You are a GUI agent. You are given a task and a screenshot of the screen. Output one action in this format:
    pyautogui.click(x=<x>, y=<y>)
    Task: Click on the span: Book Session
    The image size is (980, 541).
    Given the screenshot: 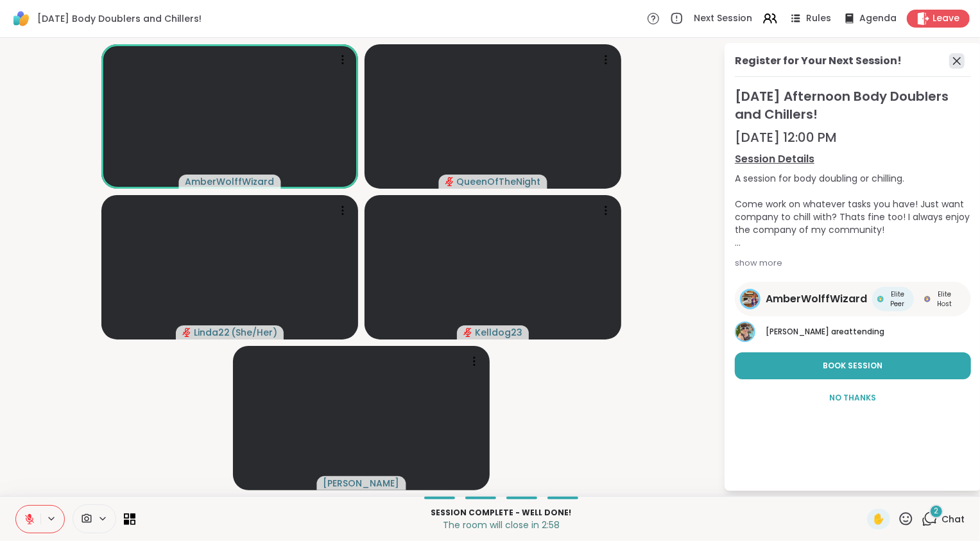 What is the action you would take?
    pyautogui.click(x=853, y=366)
    